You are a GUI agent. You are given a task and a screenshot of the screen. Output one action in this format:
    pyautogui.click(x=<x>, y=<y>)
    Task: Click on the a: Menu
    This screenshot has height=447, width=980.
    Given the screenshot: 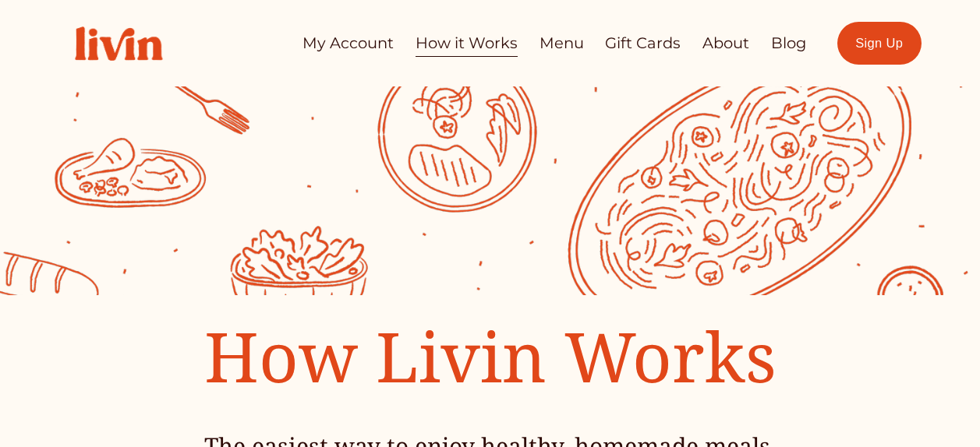 What is the action you would take?
    pyautogui.click(x=562, y=43)
    